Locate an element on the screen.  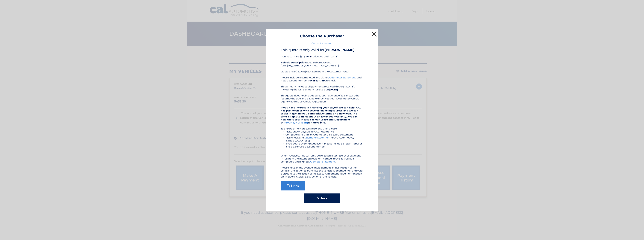
b: $31,346.15 is located at coordinates (305, 57).